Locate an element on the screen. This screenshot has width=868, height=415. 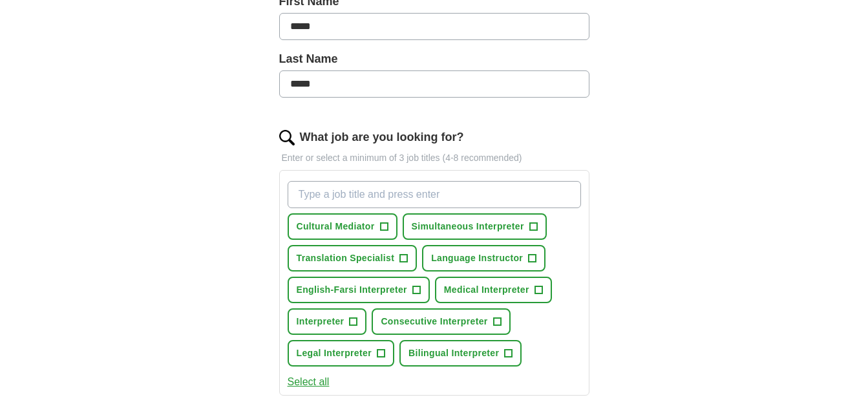
button: Bilingual Interpreter is located at coordinates (460, 352).